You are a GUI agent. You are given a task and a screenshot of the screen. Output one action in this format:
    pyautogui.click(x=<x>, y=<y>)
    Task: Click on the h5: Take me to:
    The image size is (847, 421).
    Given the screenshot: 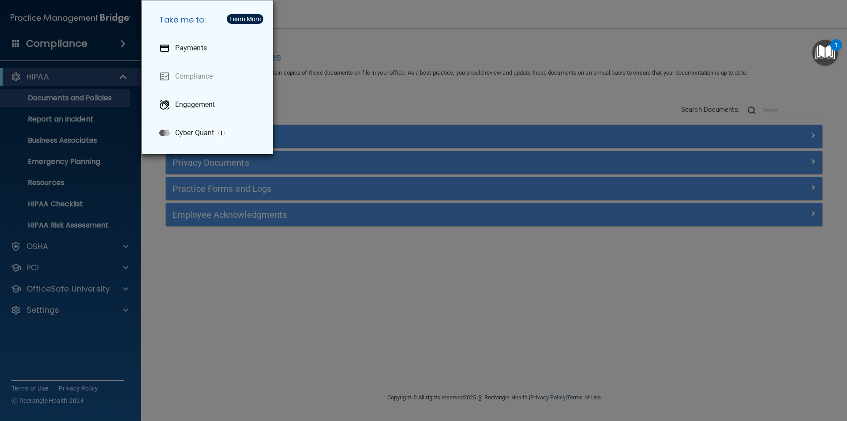 What is the action you would take?
    pyautogui.click(x=209, y=20)
    